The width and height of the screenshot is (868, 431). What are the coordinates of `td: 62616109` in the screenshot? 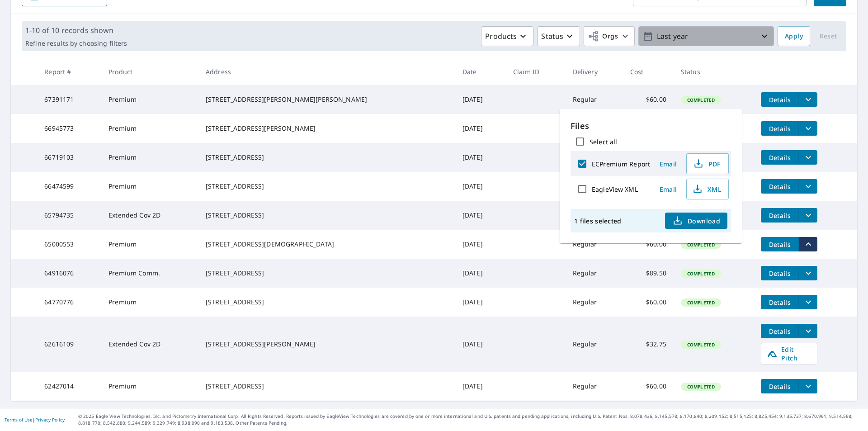 It's located at (69, 344).